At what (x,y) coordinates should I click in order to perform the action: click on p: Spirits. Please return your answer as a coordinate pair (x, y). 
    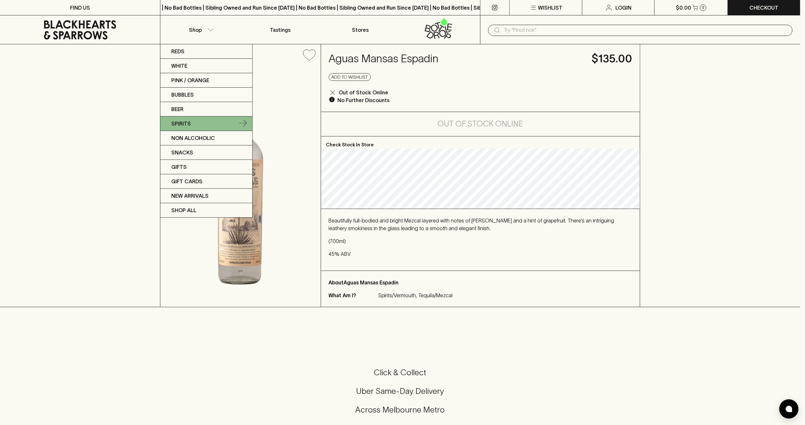
    Looking at the image, I should click on (181, 124).